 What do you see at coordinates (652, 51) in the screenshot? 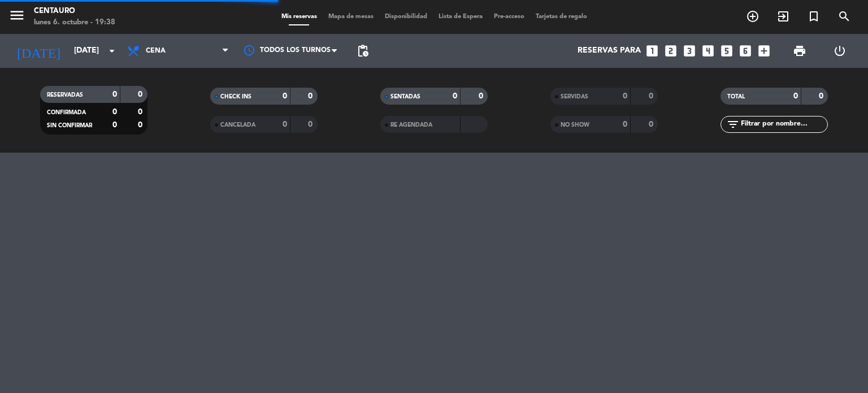
I see `i: looks_one` at bounding box center [652, 51].